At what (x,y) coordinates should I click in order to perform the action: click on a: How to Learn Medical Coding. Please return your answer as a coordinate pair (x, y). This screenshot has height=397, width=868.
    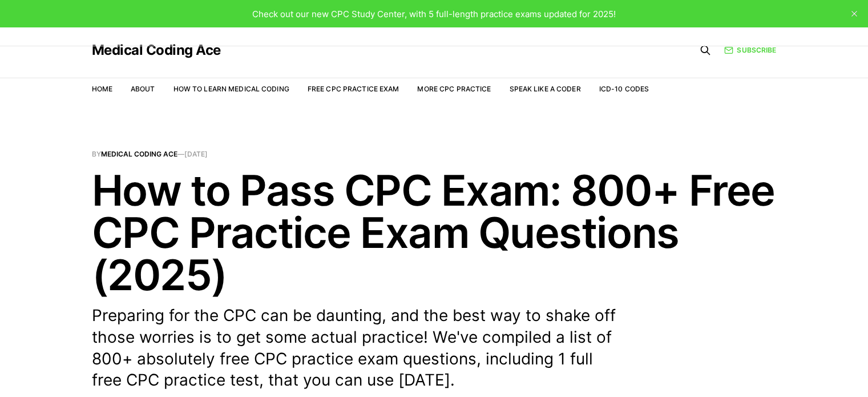
    Looking at the image, I should click on (231, 88).